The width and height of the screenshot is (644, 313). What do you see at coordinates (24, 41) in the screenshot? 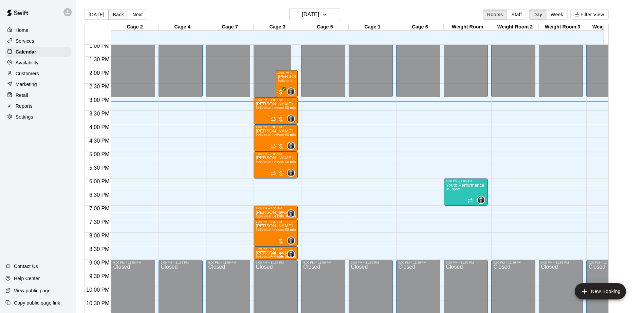
I see `p: Services` at bounding box center [24, 41].